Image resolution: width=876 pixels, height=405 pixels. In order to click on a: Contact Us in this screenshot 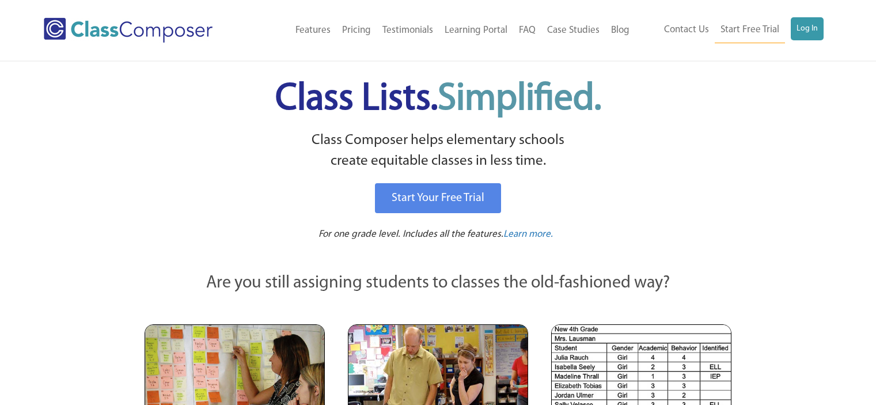, I will do `click(687, 30)`.